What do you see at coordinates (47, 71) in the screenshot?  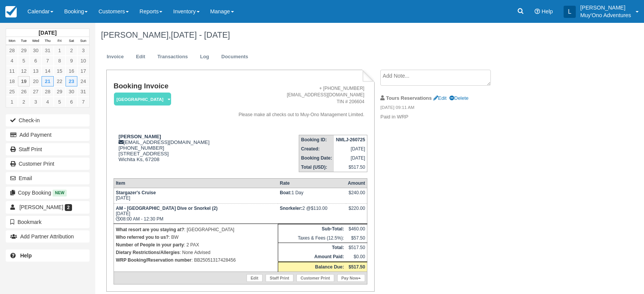 I see `a: 14` at bounding box center [47, 71].